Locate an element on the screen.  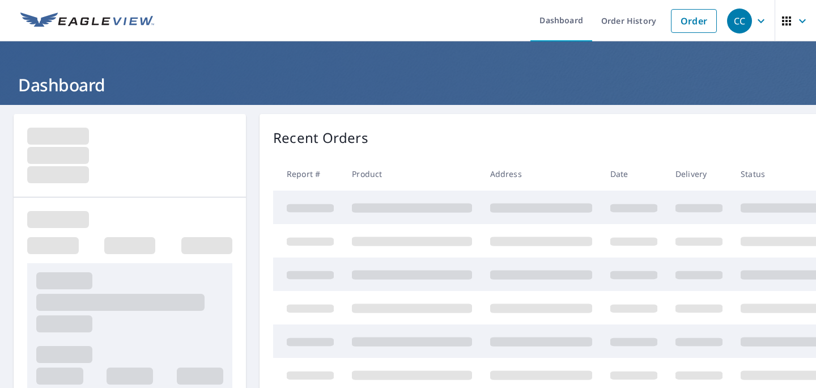
th: Delivery is located at coordinates (699, 173).